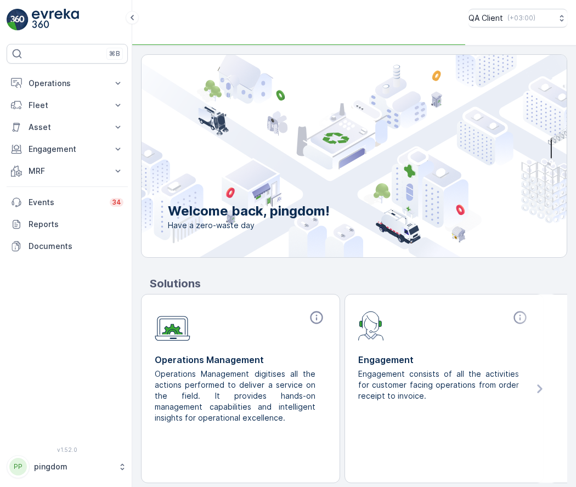  Describe the element at coordinates (67, 83) in the screenshot. I see `p: Operations` at that location.